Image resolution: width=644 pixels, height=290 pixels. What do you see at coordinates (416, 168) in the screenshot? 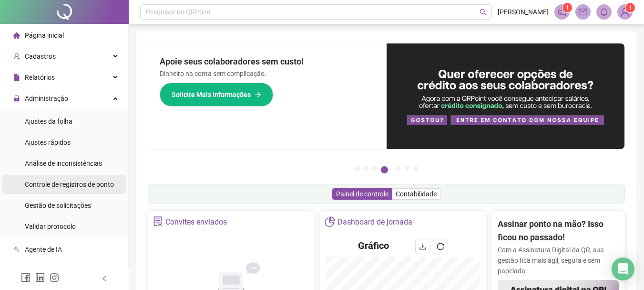
I see `button: 7` at bounding box center [416, 168].